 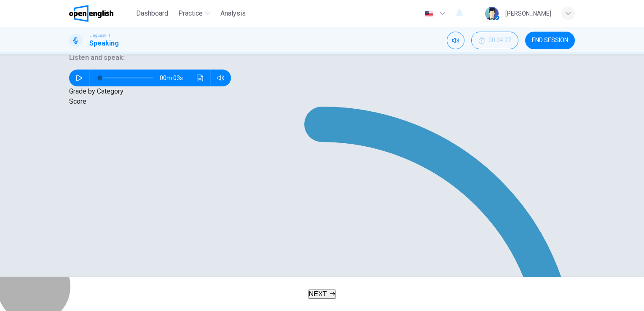 What do you see at coordinates (99, 35) in the screenshot?
I see `span: Linguaskill` at bounding box center [99, 35].